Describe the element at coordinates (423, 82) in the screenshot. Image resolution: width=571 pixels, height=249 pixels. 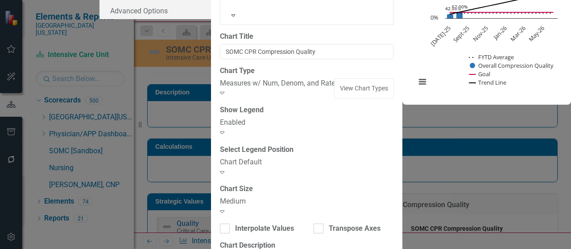
I see `button: View chart menu, SOMC CPR Compression Quality` at that location.